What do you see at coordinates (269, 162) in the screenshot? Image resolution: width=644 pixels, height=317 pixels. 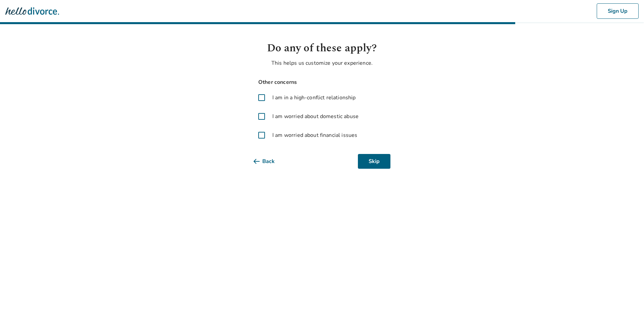 I see `button: Back` at bounding box center [269, 162].